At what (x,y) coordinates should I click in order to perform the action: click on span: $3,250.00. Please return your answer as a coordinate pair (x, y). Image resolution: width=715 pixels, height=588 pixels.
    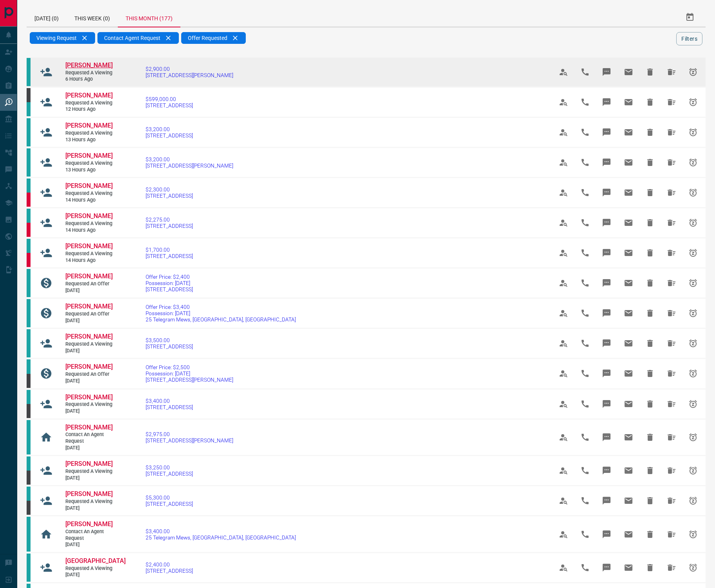
    Looking at the image, I should click on (169, 468).